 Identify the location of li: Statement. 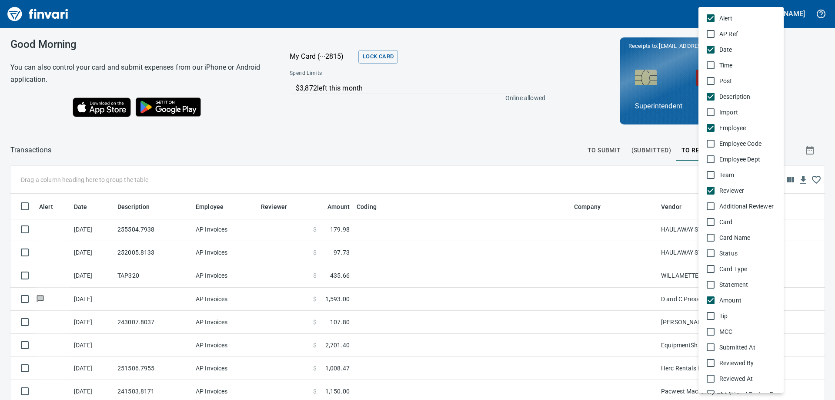
(741, 284).